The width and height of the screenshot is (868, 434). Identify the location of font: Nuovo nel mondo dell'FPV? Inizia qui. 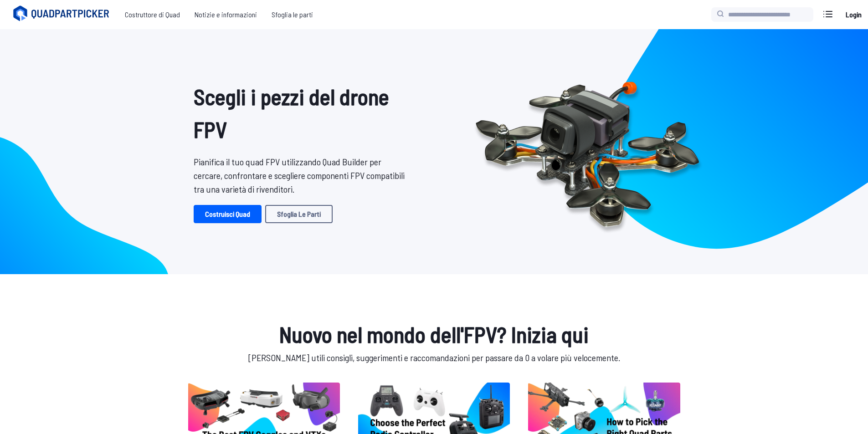
(434, 335).